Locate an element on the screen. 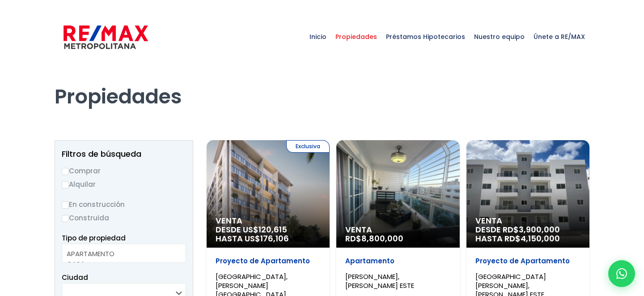 This screenshot has height=296, width=644. span: Únete a RE/MAX is located at coordinates (559, 37).